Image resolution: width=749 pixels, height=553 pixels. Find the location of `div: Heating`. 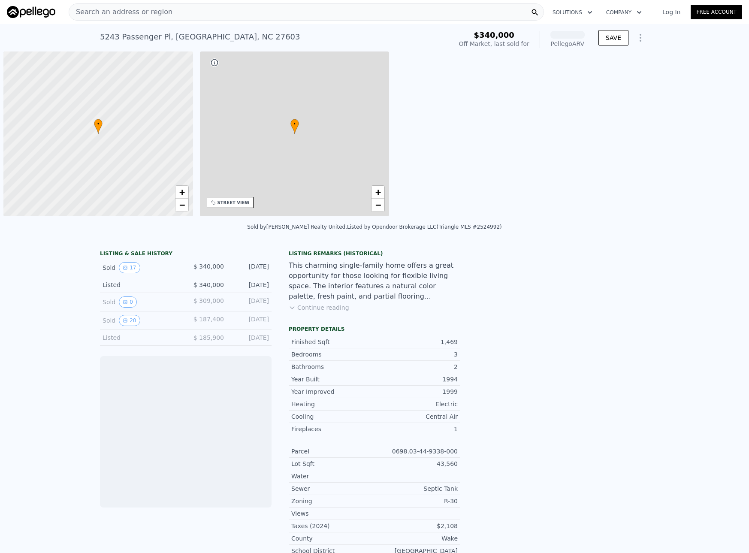

div: Heating is located at coordinates (333, 404).